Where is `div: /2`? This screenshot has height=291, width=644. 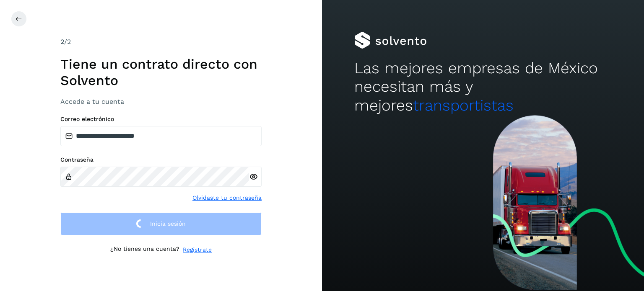
div: /2 is located at coordinates (161, 42).